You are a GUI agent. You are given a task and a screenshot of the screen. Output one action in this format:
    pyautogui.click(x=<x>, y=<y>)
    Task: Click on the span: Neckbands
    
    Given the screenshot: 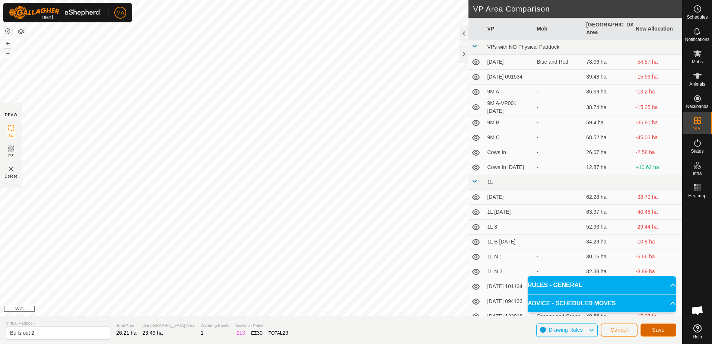 What is the action you would take?
    pyautogui.click(x=697, y=107)
    